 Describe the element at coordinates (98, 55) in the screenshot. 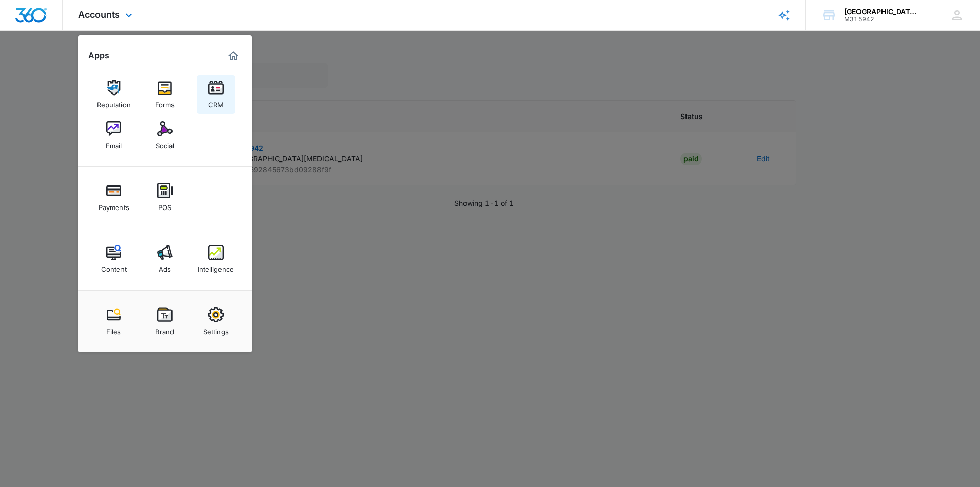

I see `h2: Apps` at that location.